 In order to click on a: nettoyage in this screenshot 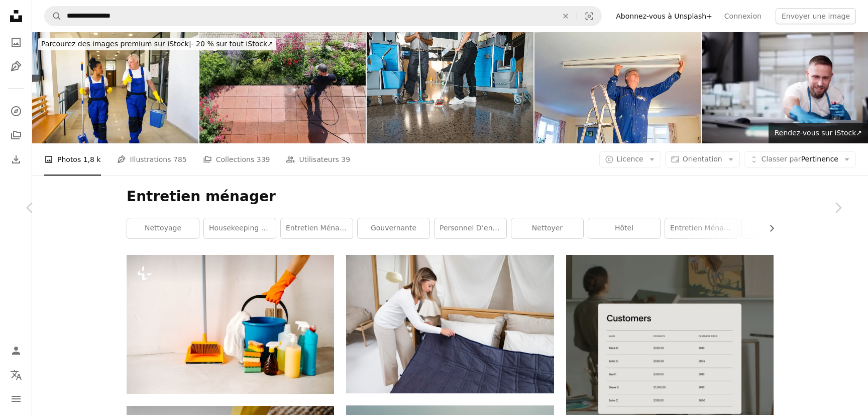, I will do `click(162, 229)`.